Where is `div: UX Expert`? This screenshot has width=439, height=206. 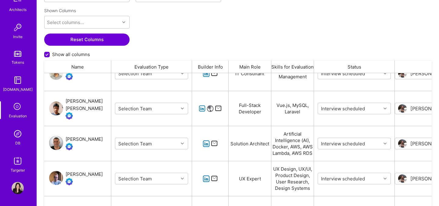 div: UX Expert is located at coordinates (250, 179).